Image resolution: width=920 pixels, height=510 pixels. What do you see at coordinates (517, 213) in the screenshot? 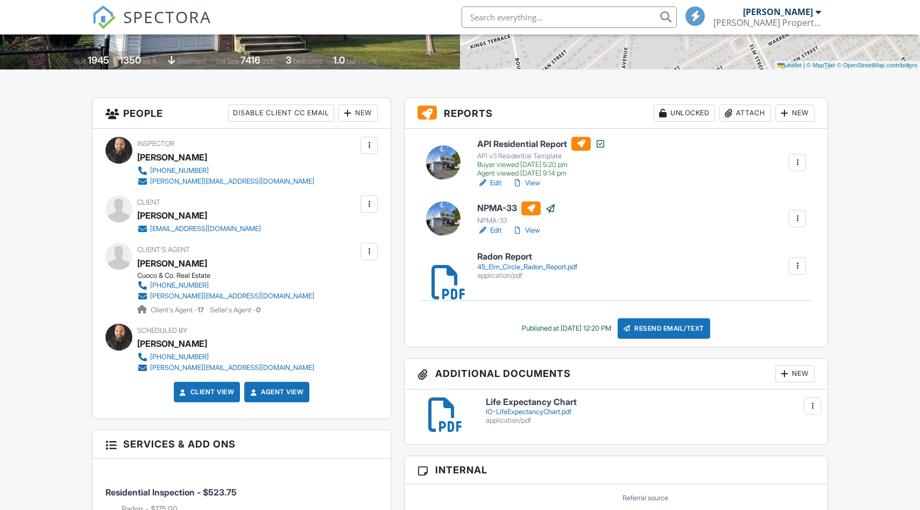
I see `a: NPMA-33 NPMA-33` at bounding box center [517, 213].